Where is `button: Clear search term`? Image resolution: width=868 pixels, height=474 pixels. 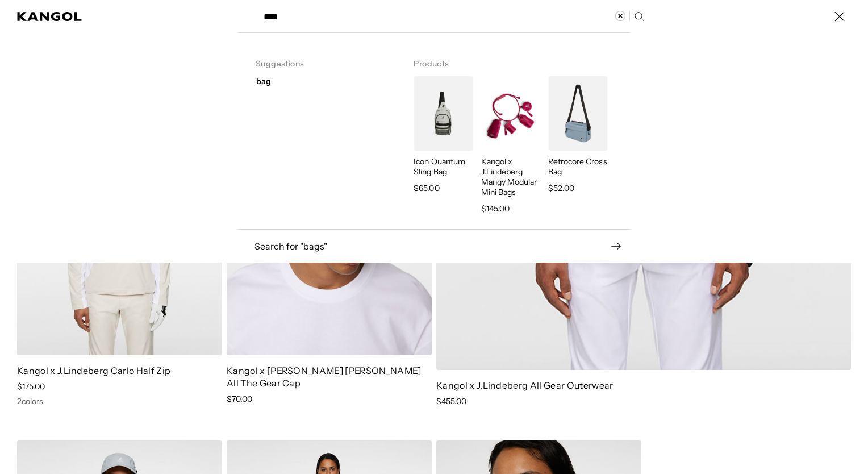 button: Clear search term is located at coordinates (622, 16).